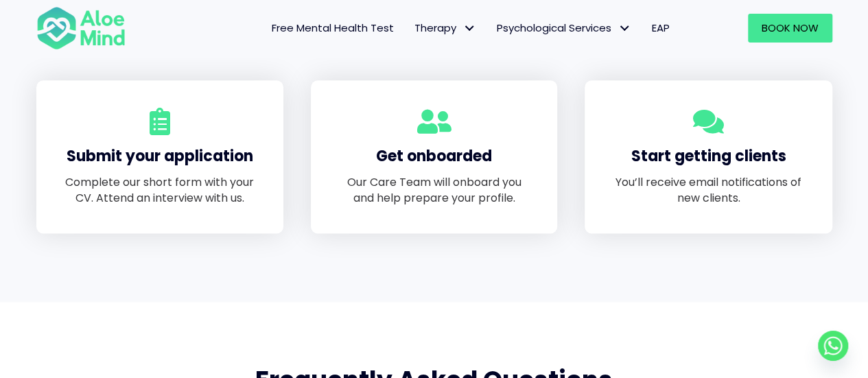  What do you see at coordinates (790, 27) in the screenshot?
I see `span: Book Now` at bounding box center [790, 27].